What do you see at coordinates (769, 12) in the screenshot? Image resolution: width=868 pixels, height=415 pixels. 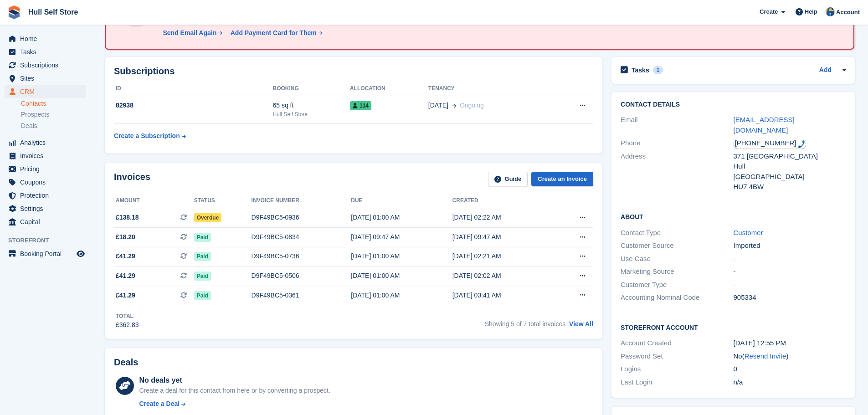 I see `span: Create` at bounding box center [769, 12].